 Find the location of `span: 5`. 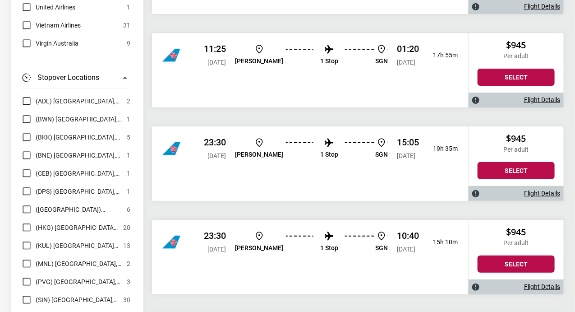

span: 5 is located at coordinates (129, 137).